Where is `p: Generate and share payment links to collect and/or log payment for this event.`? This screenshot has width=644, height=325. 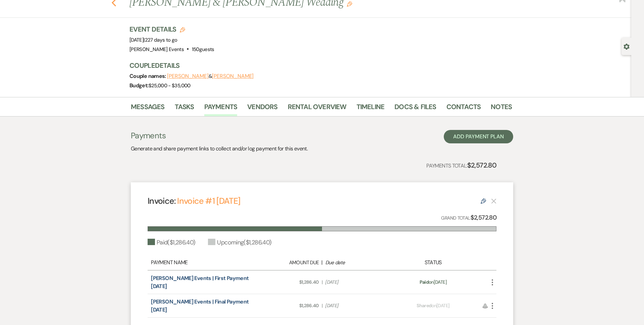
p: Generate and share payment links to collect and/or log payment for this event. is located at coordinates (219, 149).